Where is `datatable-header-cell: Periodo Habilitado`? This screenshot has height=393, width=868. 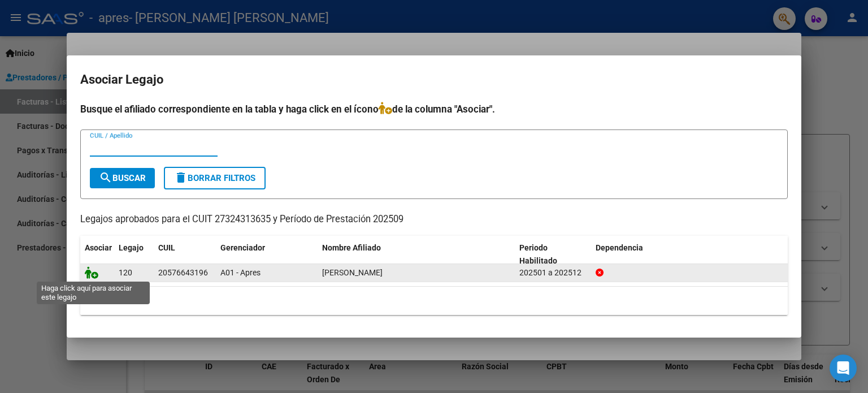 datatable-header-cell: Periodo Habilitado is located at coordinates (552, 255).